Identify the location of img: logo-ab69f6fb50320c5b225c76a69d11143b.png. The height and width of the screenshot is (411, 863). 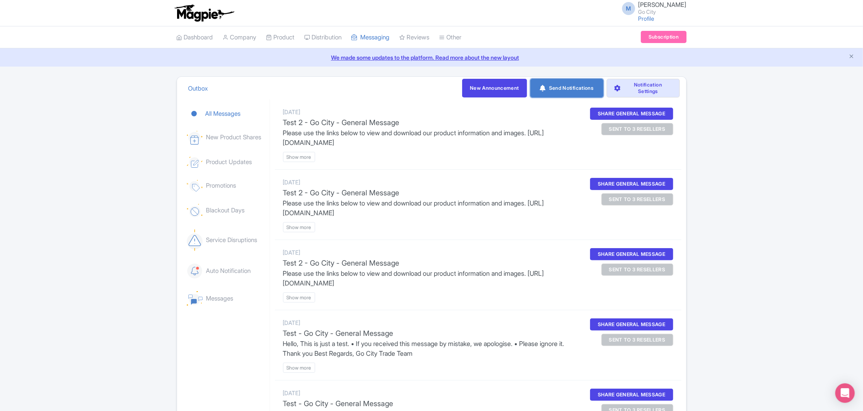
(204, 13).